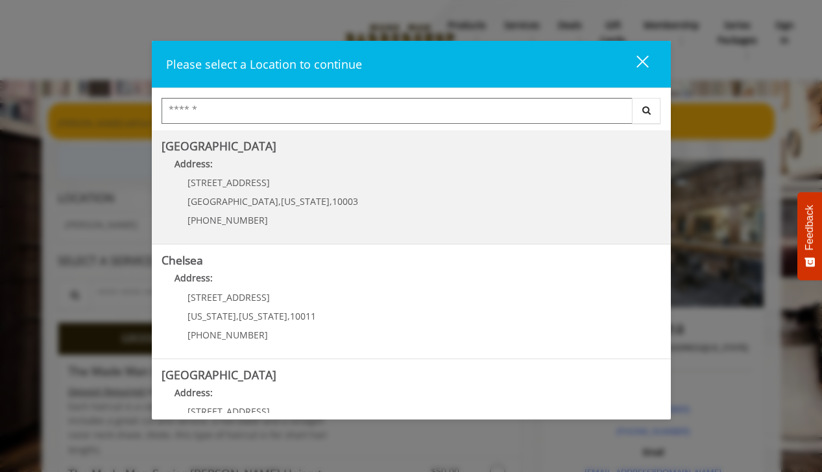 This screenshot has height=472, width=822. Describe the element at coordinates (397, 111) in the screenshot. I see `input: Search Center` at that location.